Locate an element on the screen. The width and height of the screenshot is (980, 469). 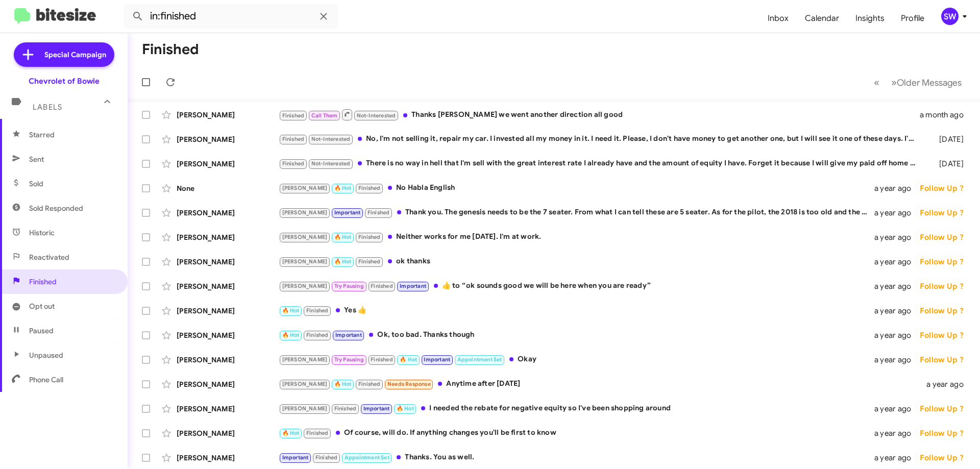
div: No, I'm not selling it, repair my car. I invested all my money in it. I need it. Please, I don't ... is located at coordinates (601, 139).